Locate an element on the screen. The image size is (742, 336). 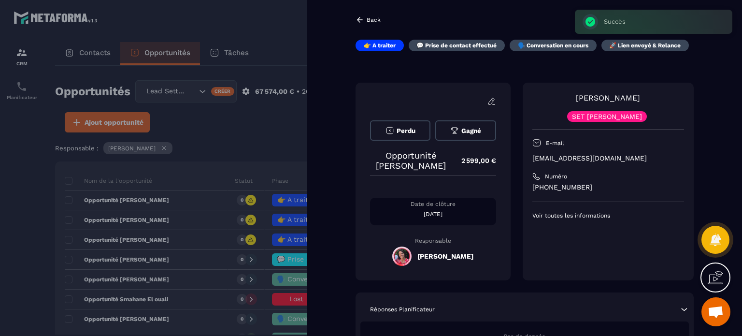
button: Perdu is located at coordinates (400, 130).